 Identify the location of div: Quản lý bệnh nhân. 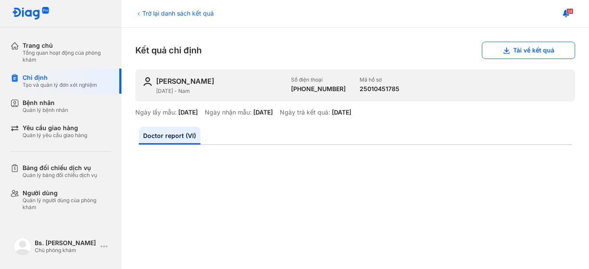
(45, 110).